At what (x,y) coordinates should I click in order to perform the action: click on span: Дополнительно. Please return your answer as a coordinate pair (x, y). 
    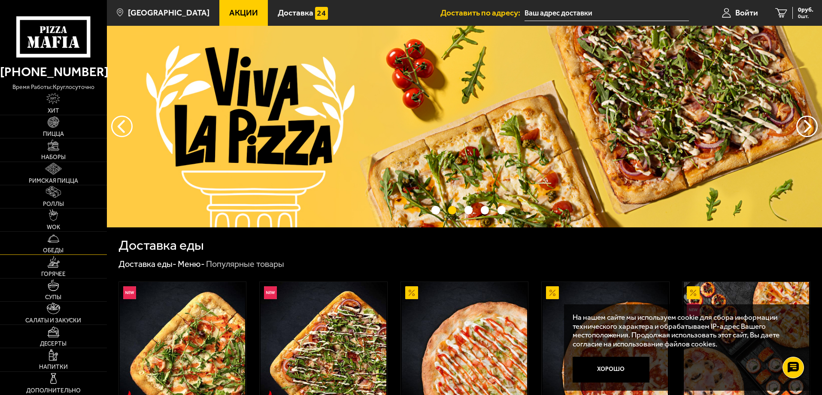
    Looking at the image, I should click on (53, 390).